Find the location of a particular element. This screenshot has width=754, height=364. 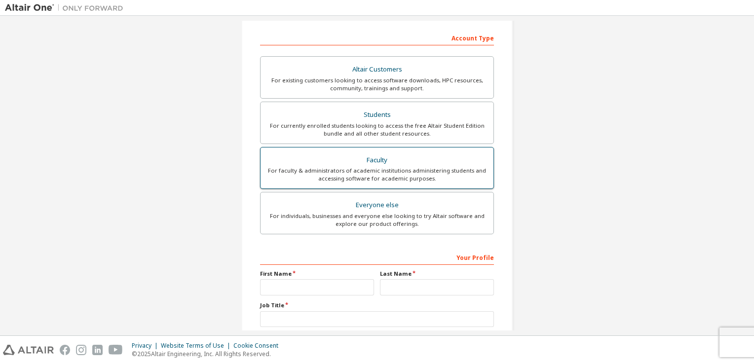

img: Altair One is located at coordinates (67, 8).